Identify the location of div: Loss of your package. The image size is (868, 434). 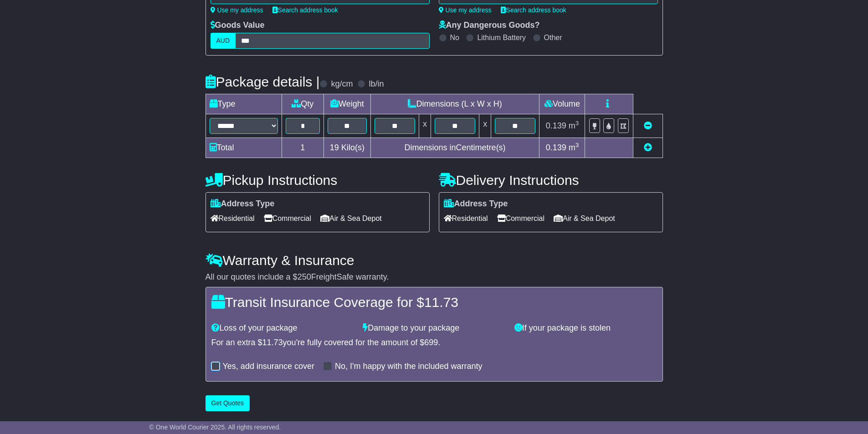
(283, 328).